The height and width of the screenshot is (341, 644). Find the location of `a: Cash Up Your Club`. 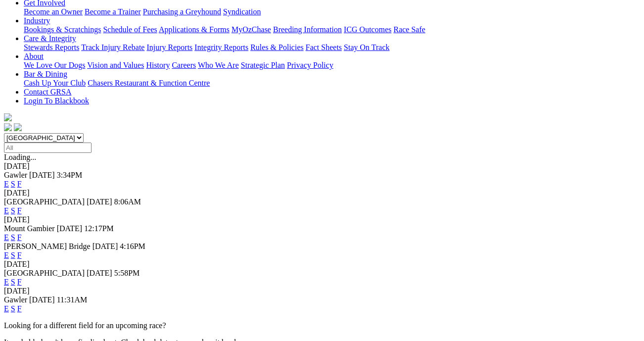

a: Cash Up Your Club is located at coordinates (54, 82).